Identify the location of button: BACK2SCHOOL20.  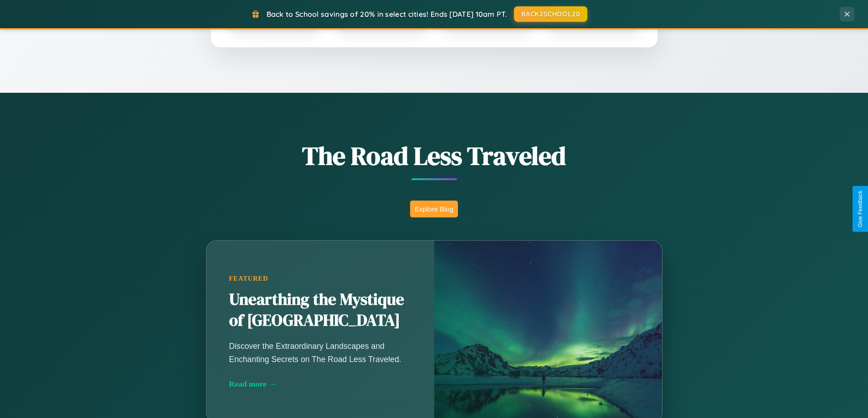
(550, 14).